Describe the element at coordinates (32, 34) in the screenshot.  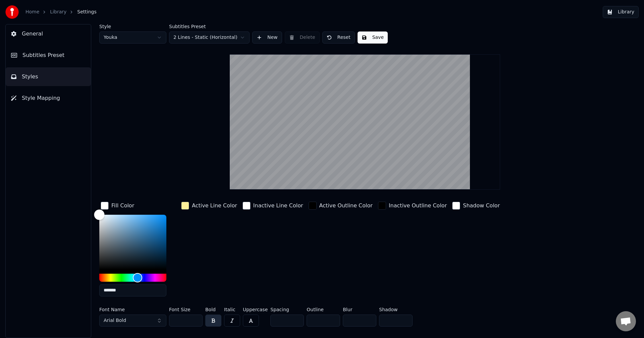
I see `span: General` at that location.